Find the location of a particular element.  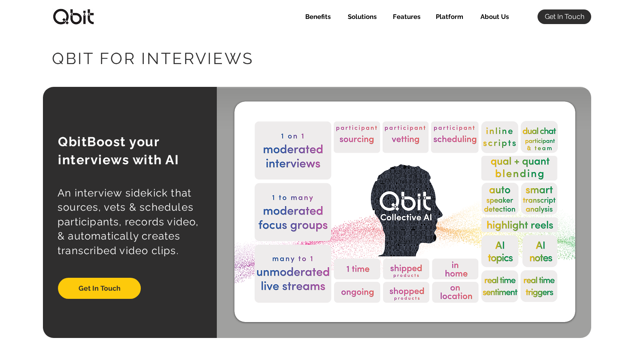

p: Features is located at coordinates (406, 17).